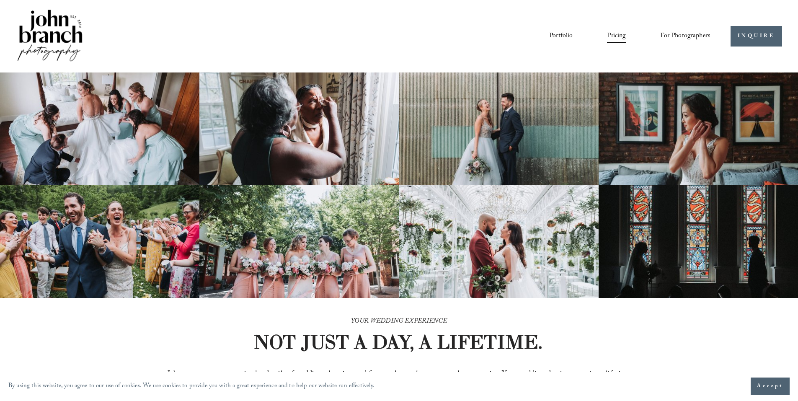 The height and width of the screenshot is (401, 798). What do you see at coordinates (616, 36) in the screenshot?
I see `a: Pricing` at bounding box center [616, 36].